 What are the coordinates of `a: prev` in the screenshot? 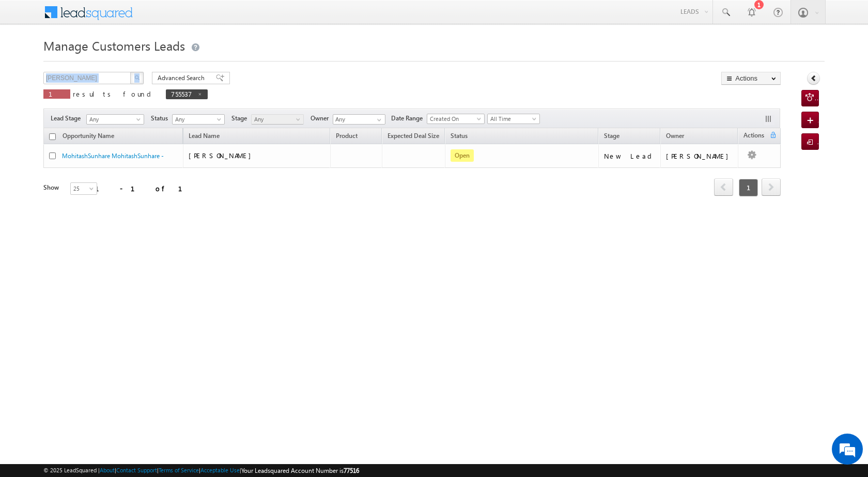 It's located at (724, 188).